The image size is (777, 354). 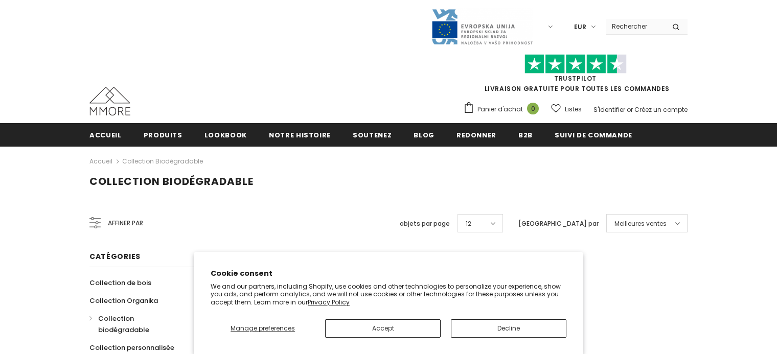 I want to click on a: Créez un compte, so click(x=661, y=109).